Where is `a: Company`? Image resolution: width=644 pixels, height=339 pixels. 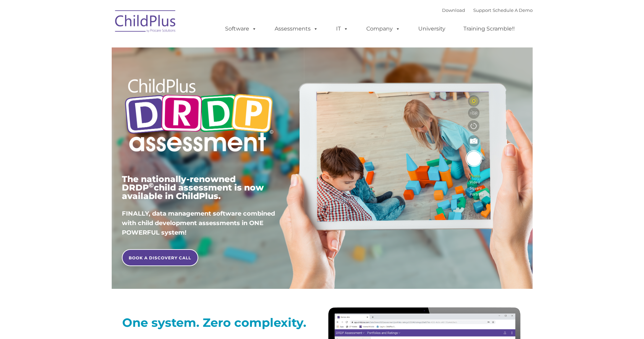 a: Company is located at coordinates (383, 29).